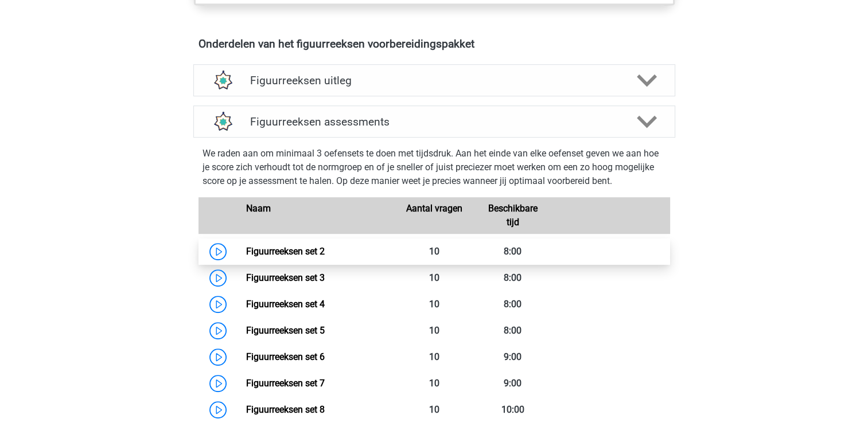 The image size is (868, 423). What do you see at coordinates (512, 215) in the screenshot?
I see `div: Beschikbare tijd` at bounding box center [512, 215].